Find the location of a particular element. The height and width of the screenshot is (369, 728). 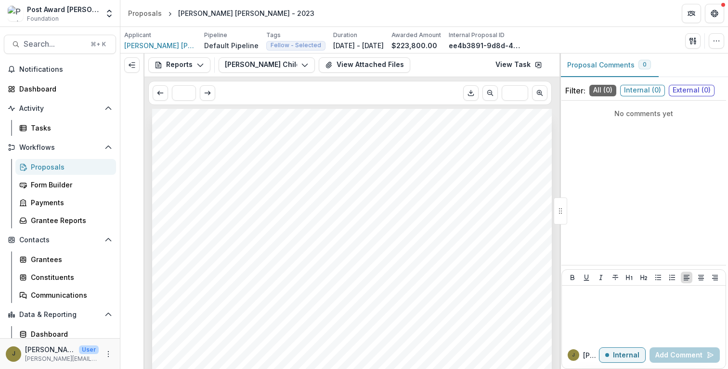

p: Pipeline is located at coordinates (216, 35).